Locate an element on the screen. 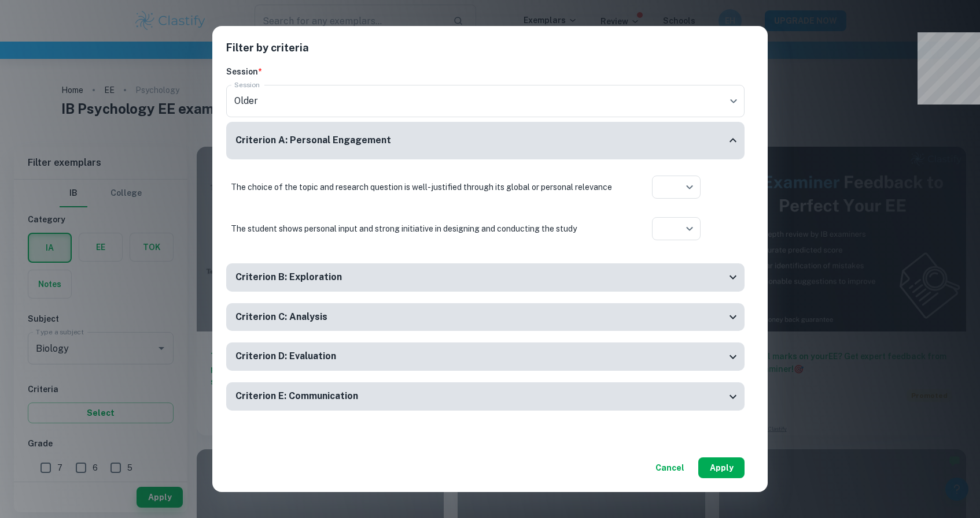  p: The student shows personal input and strong initiative in designing and conducting the study is located at coordinates (421, 229).